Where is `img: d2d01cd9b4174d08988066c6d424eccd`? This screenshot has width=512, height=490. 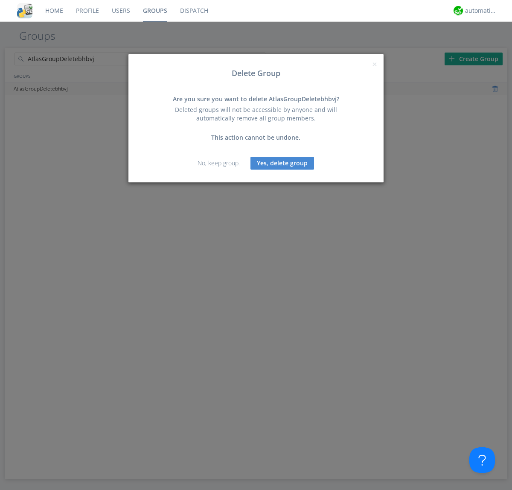
img: d2d01cd9b4174d08988066c6d424eccd is located at coordinates (459, 11).